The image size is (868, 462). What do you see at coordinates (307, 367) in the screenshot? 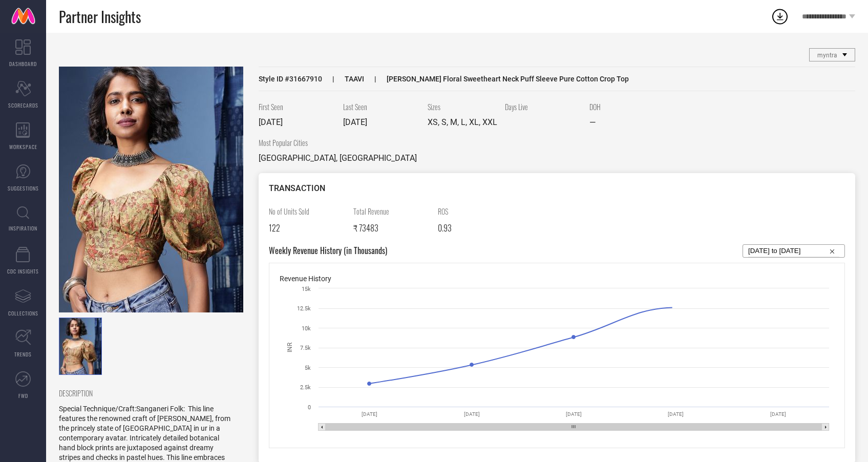
I see `text: 5k` at bounding box center [307, 367].